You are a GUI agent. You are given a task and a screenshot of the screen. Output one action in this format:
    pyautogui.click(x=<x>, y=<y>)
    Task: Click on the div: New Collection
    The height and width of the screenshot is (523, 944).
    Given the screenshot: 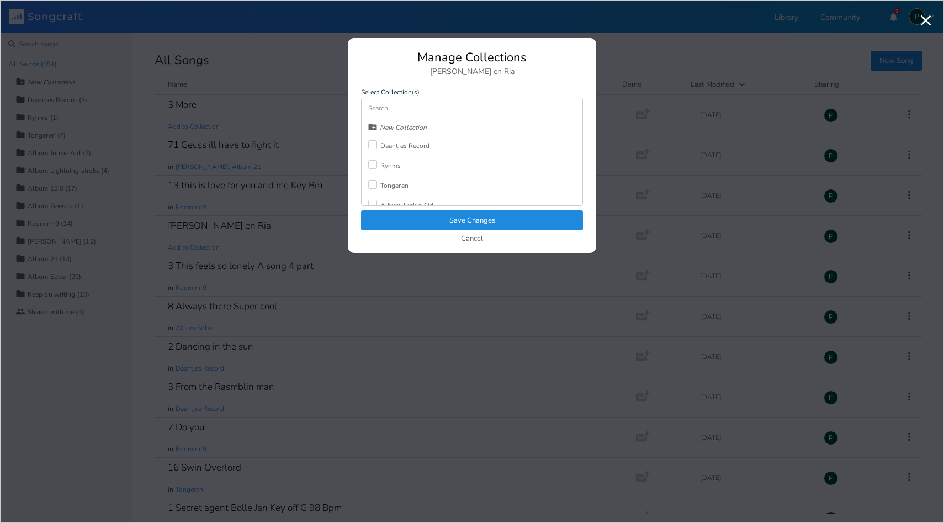 What is the action you would take?
    pyautogui.click(x=403, y=128)
    